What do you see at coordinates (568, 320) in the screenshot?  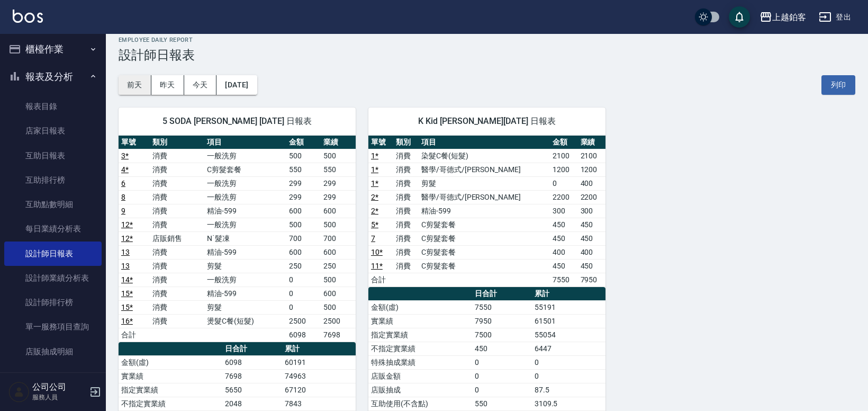 I see `td: 61501` at bounding box center [568, 320].